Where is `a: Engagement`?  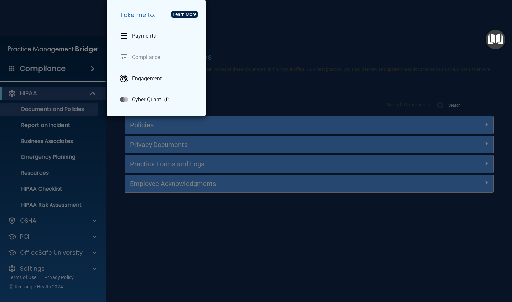 a: Engagement is located at coordinates (157, 79).